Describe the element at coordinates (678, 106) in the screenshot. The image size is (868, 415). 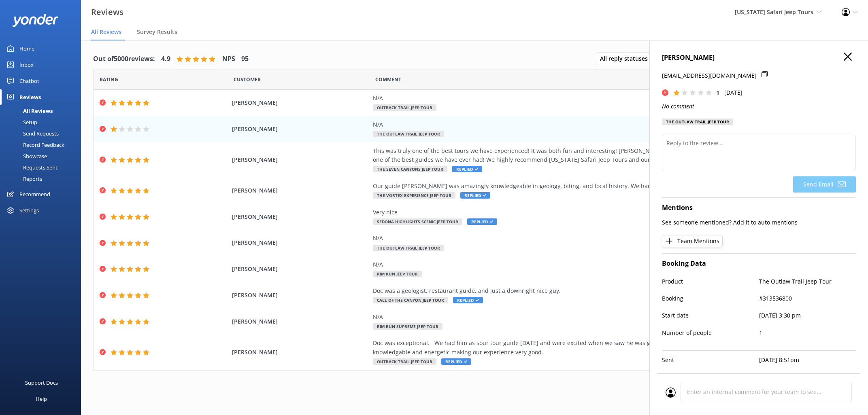
I see `i: No comment` at that location.